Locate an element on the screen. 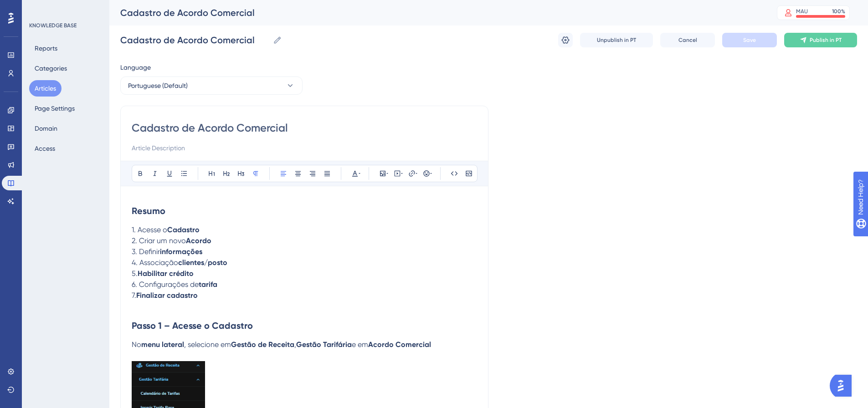 The width and height of the screenshot is (868, 408). strong: Gestão de Receita is located at coordinates (262, 344).